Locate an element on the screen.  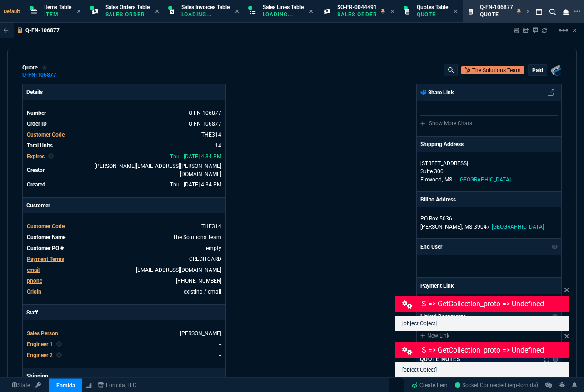
span: THE314 is located at coordinates (211, 227).